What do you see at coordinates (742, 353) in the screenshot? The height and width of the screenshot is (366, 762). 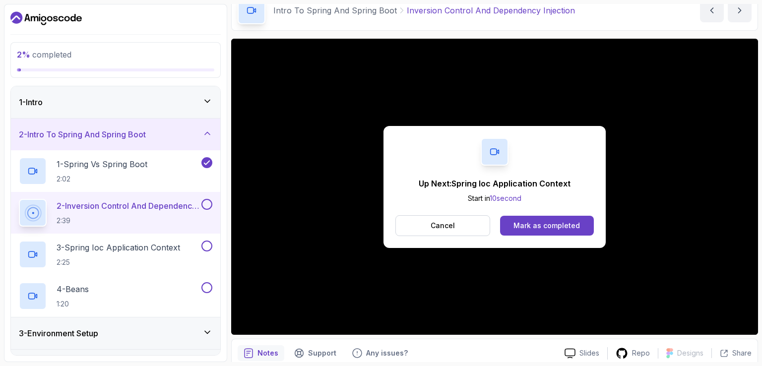 I see `p: Share` at bounding box center [742, 353].